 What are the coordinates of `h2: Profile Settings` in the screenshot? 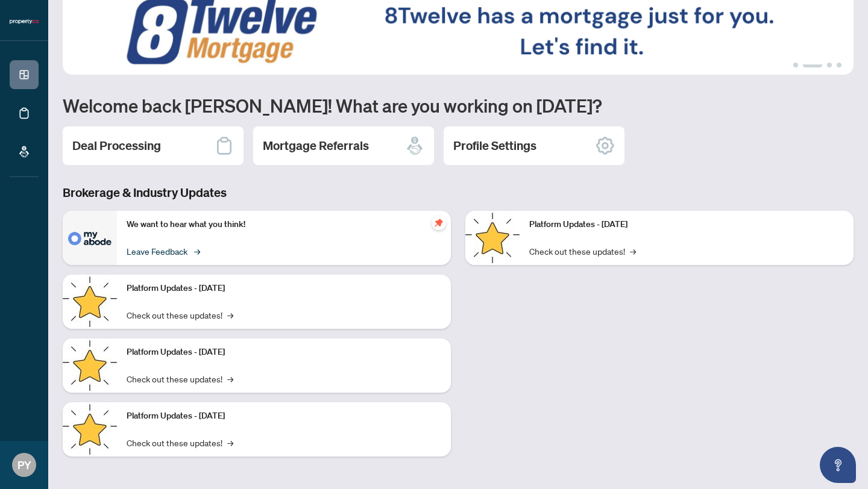 It's located at (495, 146).